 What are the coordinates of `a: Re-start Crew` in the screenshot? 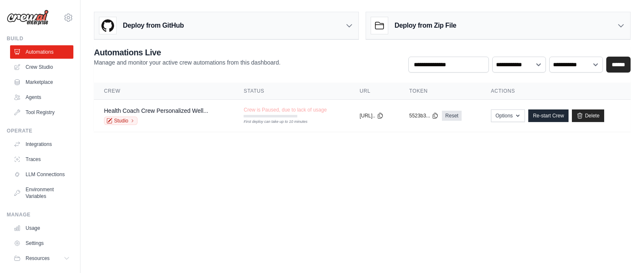 It's located at (549, 116).